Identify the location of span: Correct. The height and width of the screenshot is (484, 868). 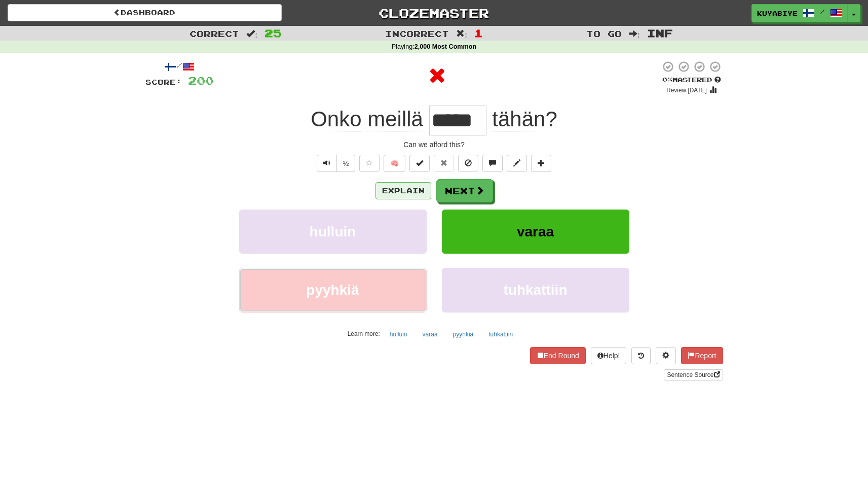
(214, 33).